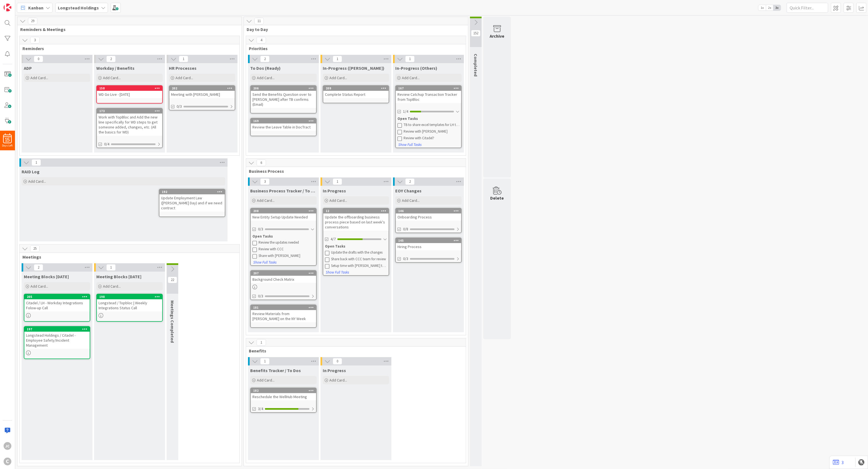  Describe the element at coordinates (8, 8) in the screenshot. I see `img: Visit kanbanzone.com` at that location.